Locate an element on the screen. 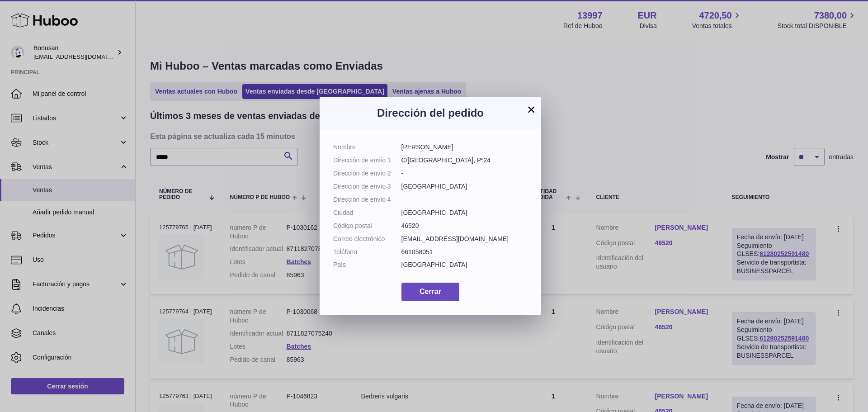 The height and width of the screenshot is (412, 868). dt: Dirección de envío 1 is located at coordinates (367, 160).